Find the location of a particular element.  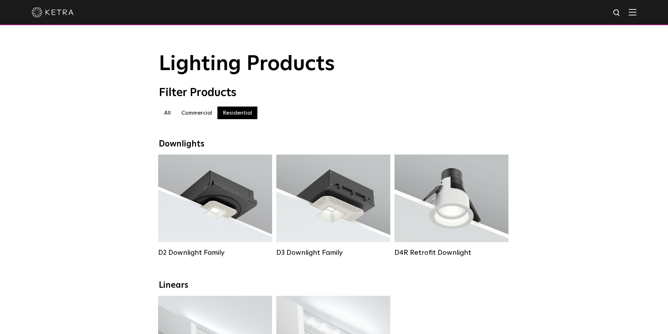

img: Hamburger%20Nav.svg is located at coordinates (632, 12).